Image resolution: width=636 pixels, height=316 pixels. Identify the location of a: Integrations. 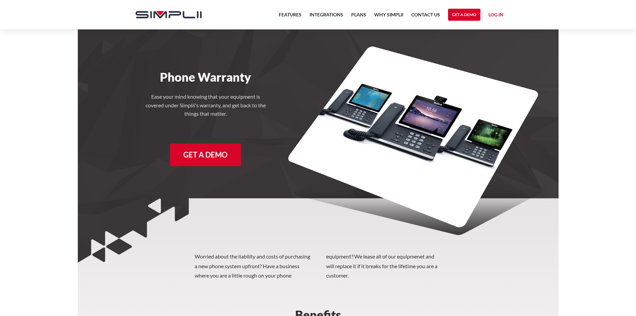
(326, 17).